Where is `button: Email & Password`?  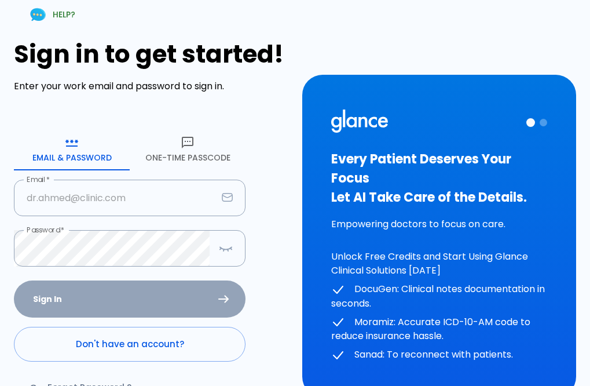 button: Email & Password is located at coordinates (72, 150).